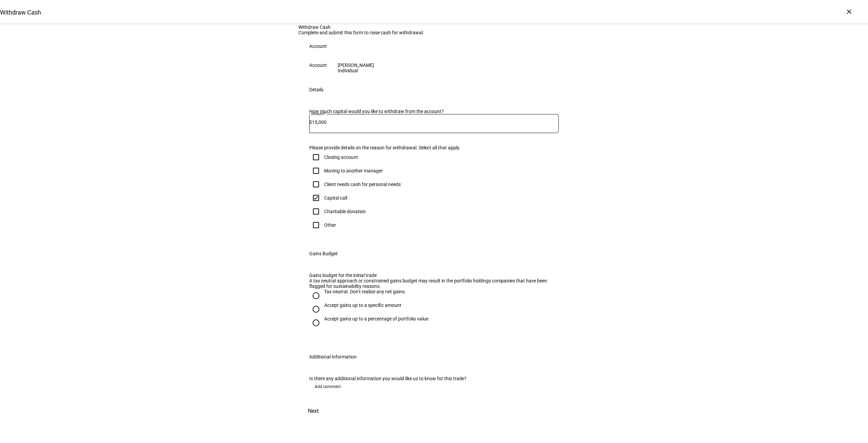 This screenshot has height=443, width=868. I want to click on div: How much capital would you like to withdraw from the account?, so click(434, 112).